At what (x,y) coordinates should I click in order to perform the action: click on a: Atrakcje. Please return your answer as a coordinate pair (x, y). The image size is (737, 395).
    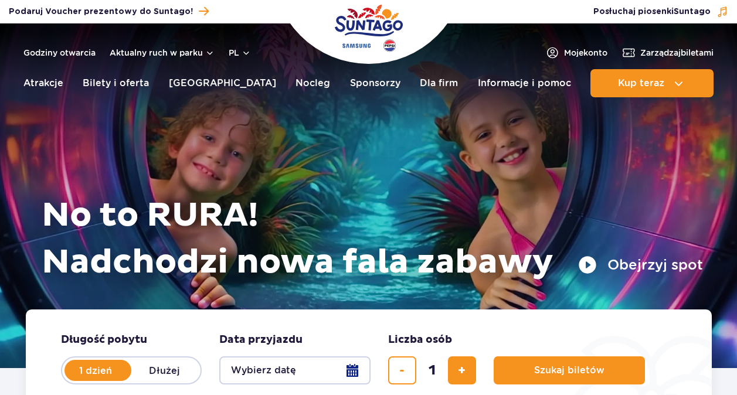
    Looking at the image, I should click on (43, 83).